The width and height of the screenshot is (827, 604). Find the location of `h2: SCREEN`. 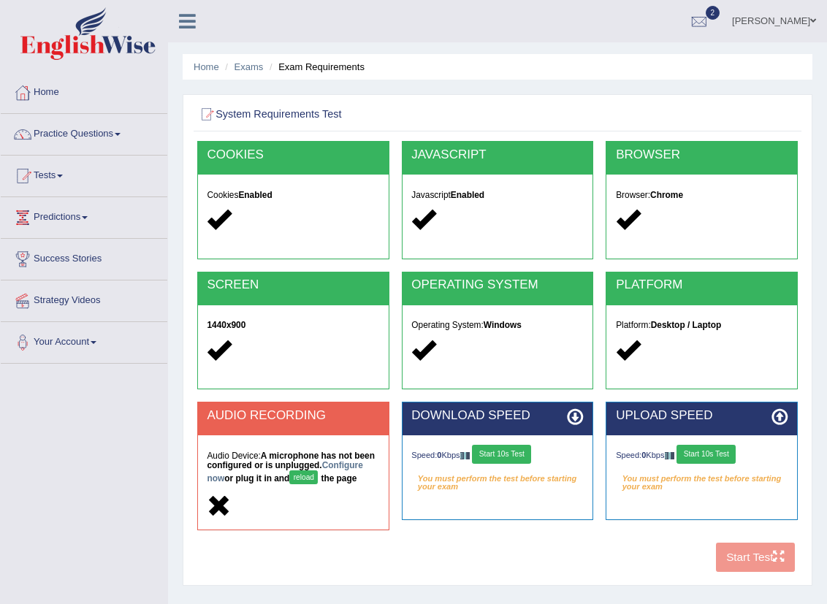

h2: SCREEN is located at coordinates (292, 285).